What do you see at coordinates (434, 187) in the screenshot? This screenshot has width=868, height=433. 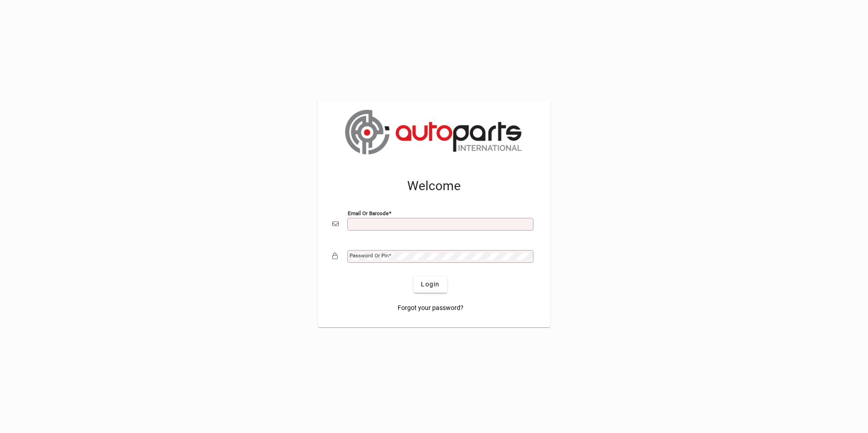 I see `h2: Welcome` at bounding box center [434, 187].